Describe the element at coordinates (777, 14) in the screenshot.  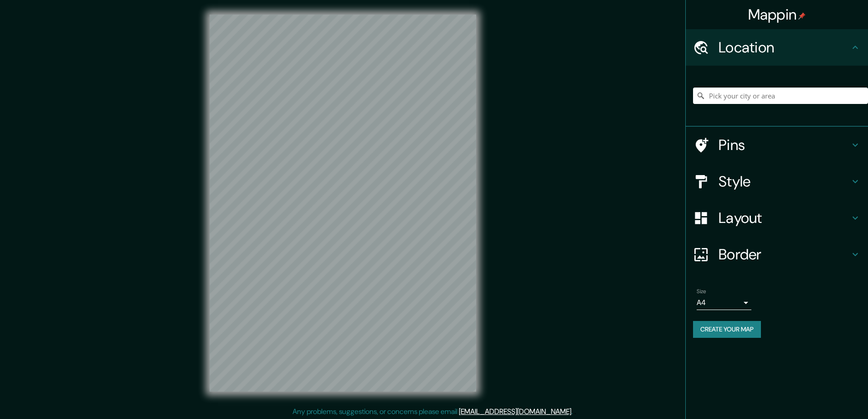
I see `h4: Mappin` at that location.